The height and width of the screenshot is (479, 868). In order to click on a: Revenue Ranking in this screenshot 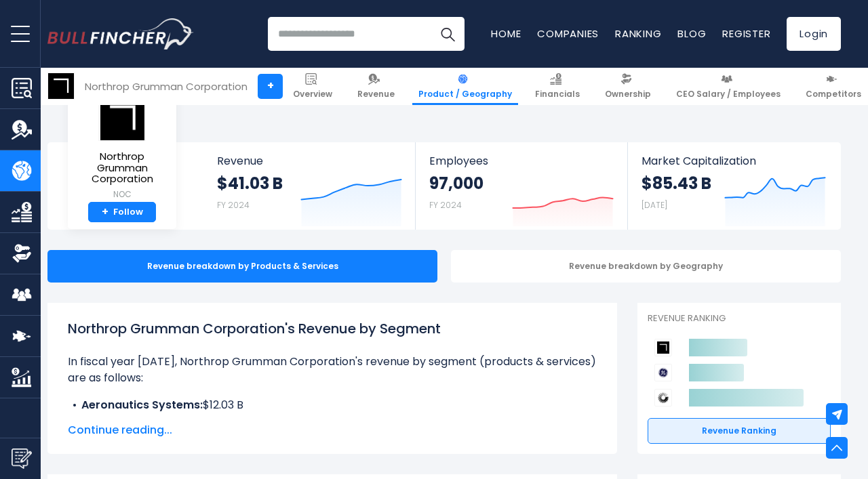, I will do `click(739, 431)`.